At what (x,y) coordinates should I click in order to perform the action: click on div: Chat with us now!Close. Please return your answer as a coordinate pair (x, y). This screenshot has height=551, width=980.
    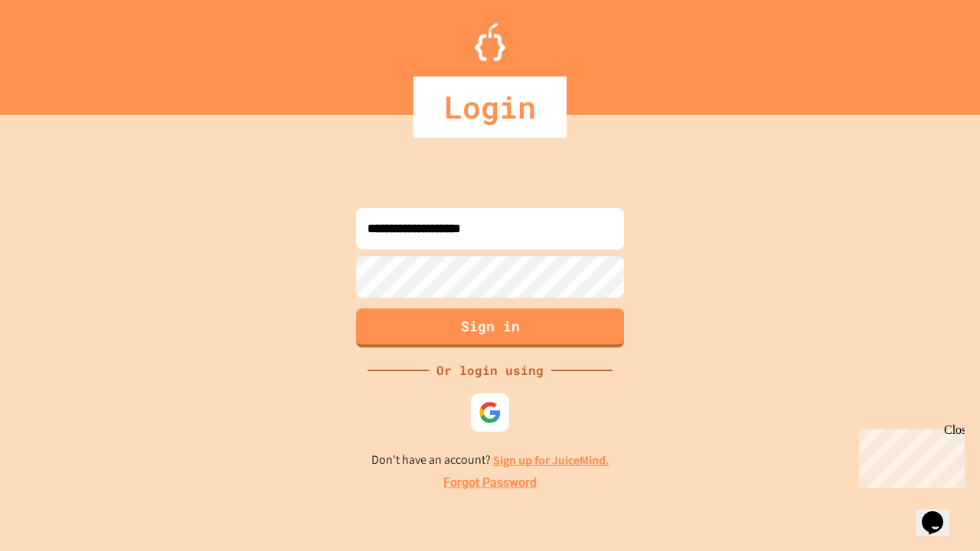
    Looking at the image, I should click on (56, 51).